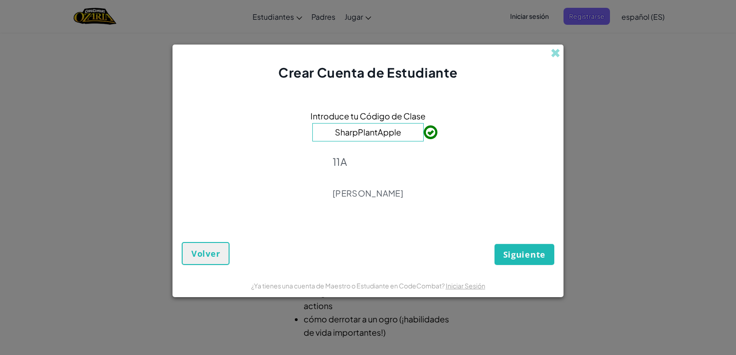  I want to click on span: ¿Ya tienes una cuenta de Maestro o Estudiante en CodeCombat?, so click(348, 286).